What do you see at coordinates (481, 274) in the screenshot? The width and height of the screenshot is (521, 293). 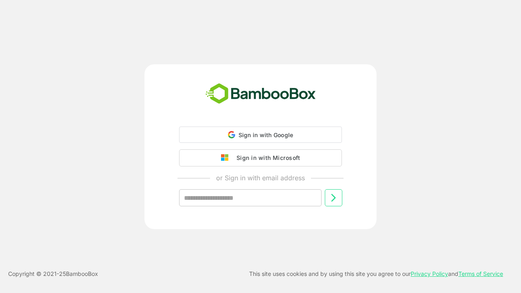 I see `a: Terms of Service` at bounding box center [481, 274].